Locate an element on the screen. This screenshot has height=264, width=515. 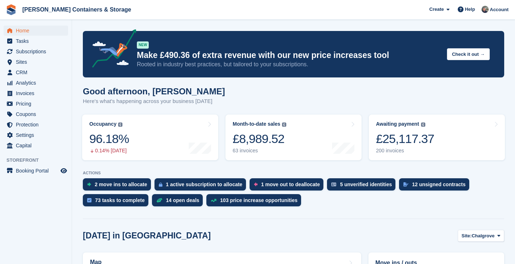
img: verify_identity-adf6edd0f0f0b5bbfe63781bf79b02c33cf7c696d77639b501bdc392416b5a36.svg is located at coordinates (334, 184).